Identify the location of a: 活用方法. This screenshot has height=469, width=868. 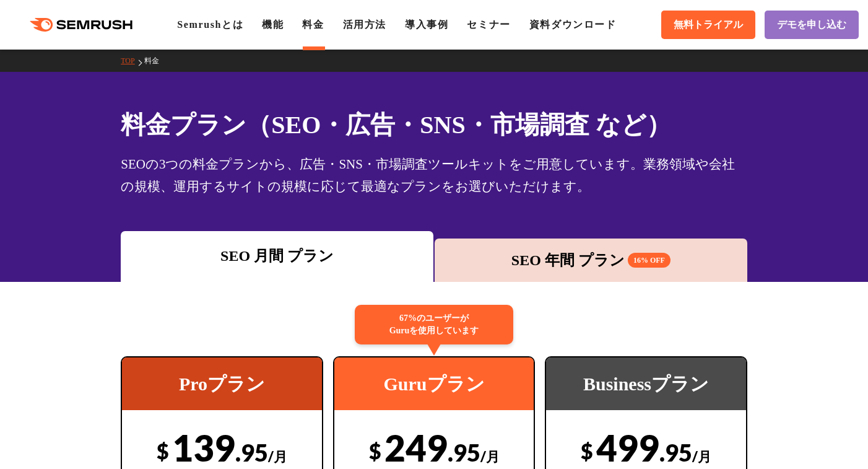
(365, 24).